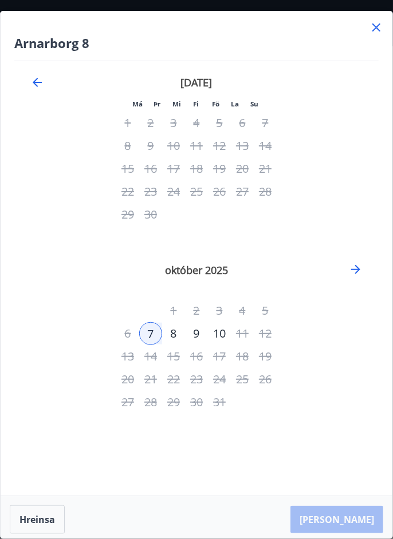  What do you see at coordinates (196, 311) in the screenshot?
I see `td: Not available. fimmtudagur, 2. október 2025` at bounding box center [196, 311].